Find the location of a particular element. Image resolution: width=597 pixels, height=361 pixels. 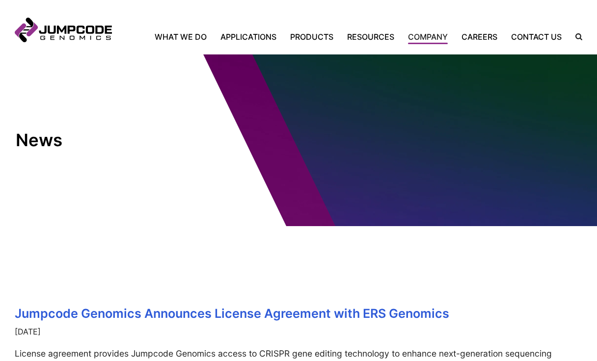

nav: Primary Navigation is located at coordinates (340, 37).